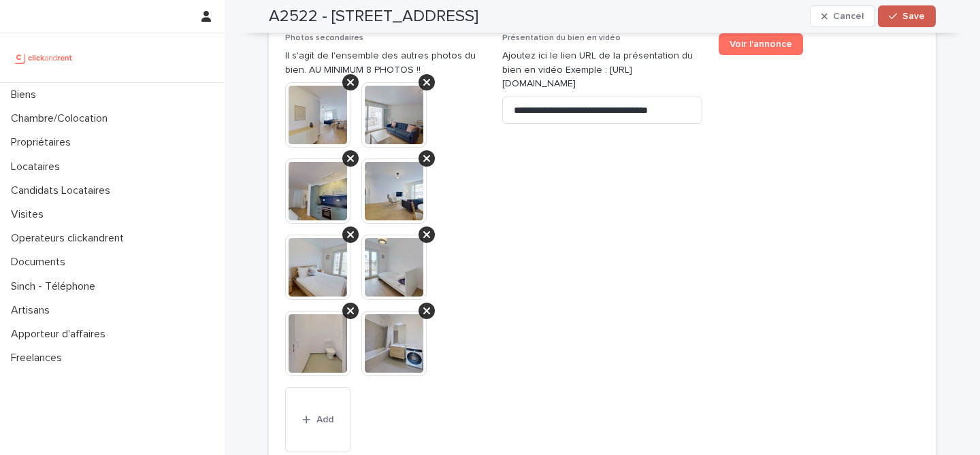  I want to click on img: UCB0brd3T0yccxBKYDjQ, so click(43, 57).